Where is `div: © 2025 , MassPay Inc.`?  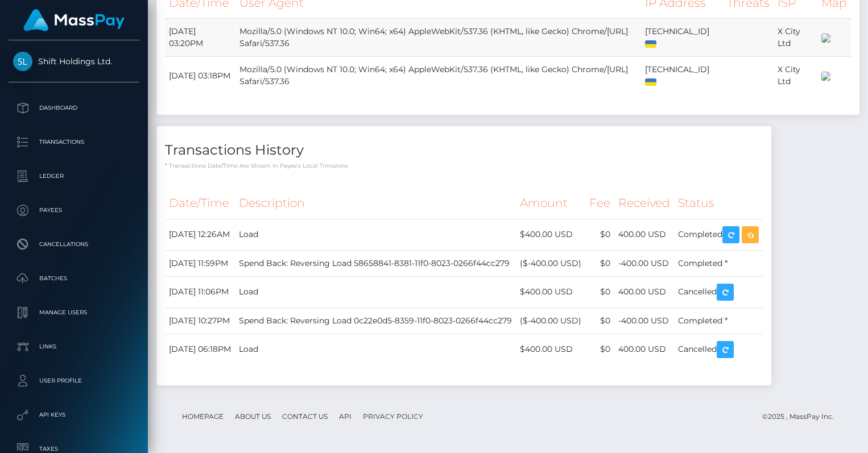
div: © 2025 , MassPay Inc. is located at coordinates (802, 417).